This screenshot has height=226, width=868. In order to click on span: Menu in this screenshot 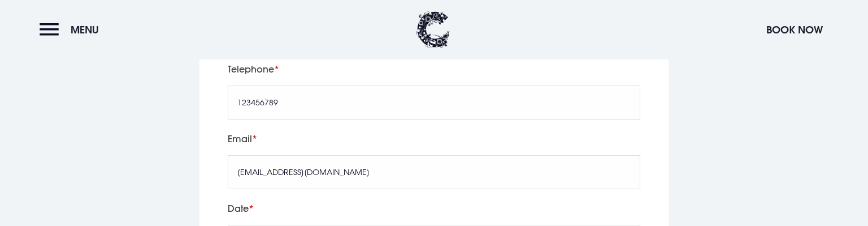, I will do `click(85, 29)`.